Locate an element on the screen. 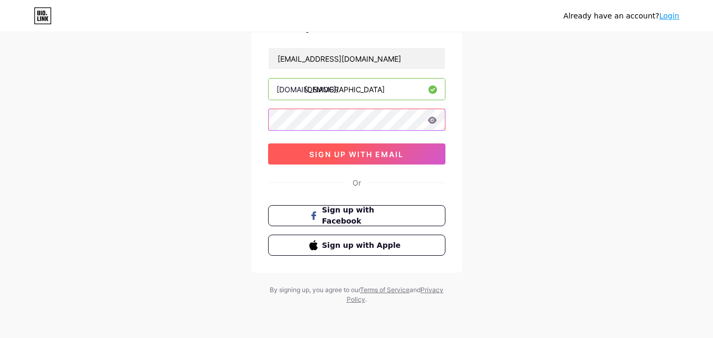  a: Terms of Service is located at coordinates (385, 290).